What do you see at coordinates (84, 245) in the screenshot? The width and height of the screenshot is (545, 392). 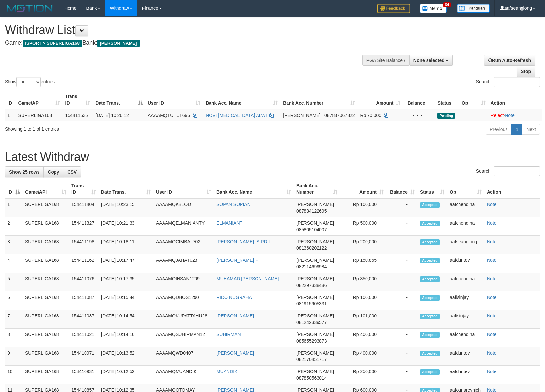 I see `td: 154411198` at bounding box center [84, 245].